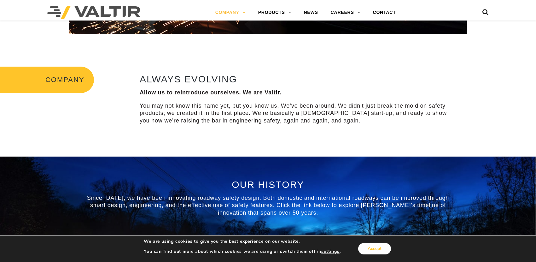  Describe the element at coordinates (310, 13) in the screenshot. I see `a: NEWS` at that location.